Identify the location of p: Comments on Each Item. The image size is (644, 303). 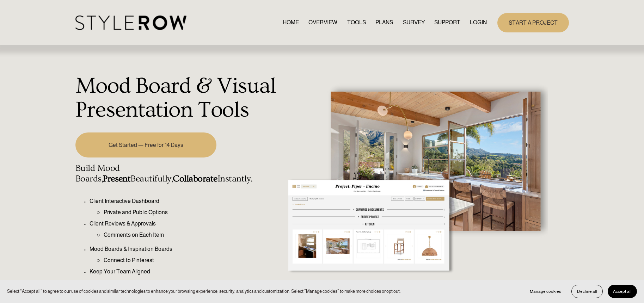
(191, 235).